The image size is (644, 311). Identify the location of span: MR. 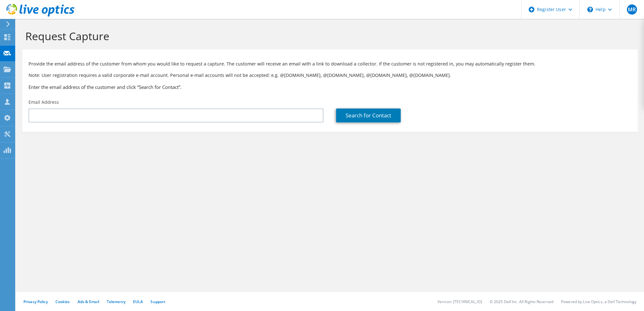
(632, 9).